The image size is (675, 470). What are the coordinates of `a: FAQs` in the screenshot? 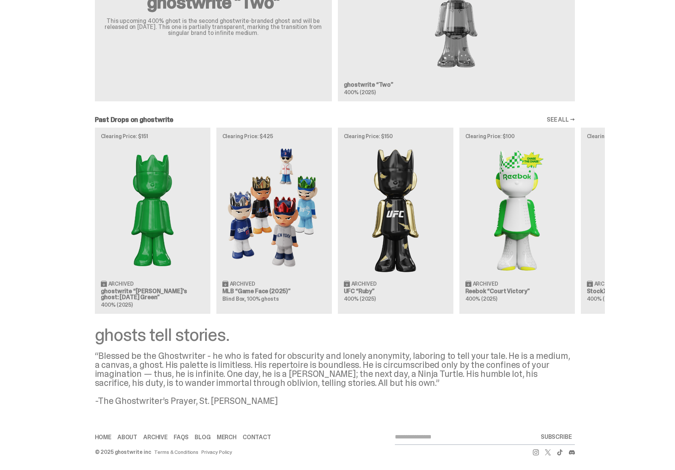 It's located at (181, 437).